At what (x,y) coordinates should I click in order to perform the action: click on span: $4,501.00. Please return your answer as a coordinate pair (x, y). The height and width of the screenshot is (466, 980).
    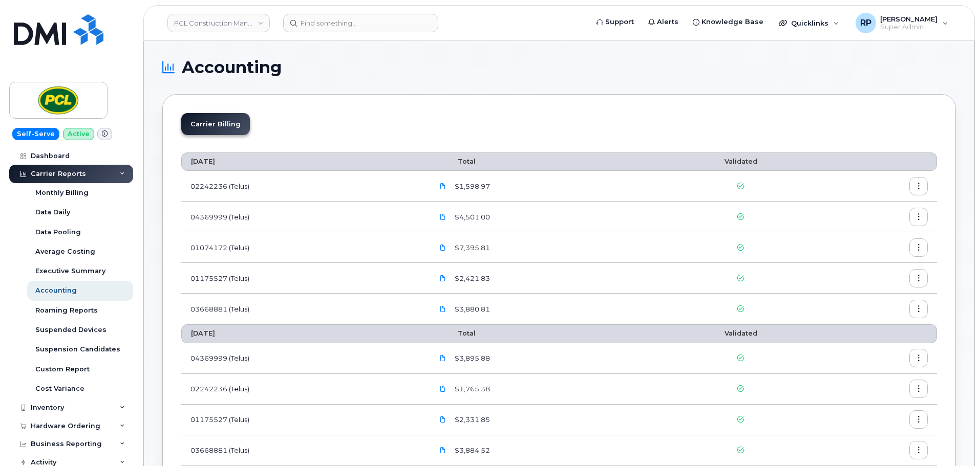
    Looking at the image, I should click on (471, 217).